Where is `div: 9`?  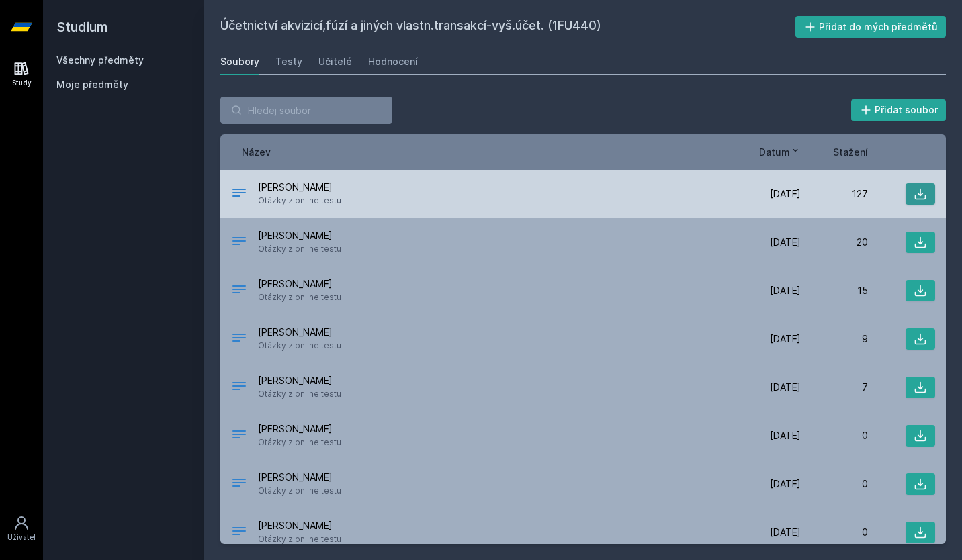
div: 9 is located at coordinates (834, 339).